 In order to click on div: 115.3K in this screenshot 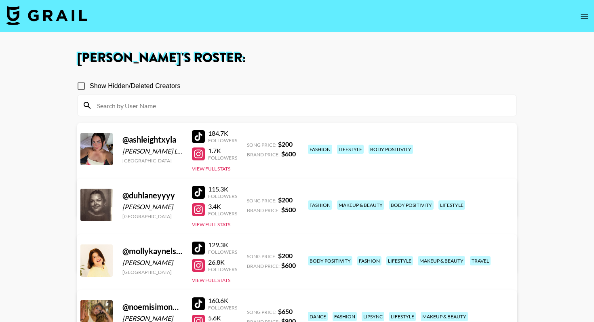, I will do `click(223, 189)`.